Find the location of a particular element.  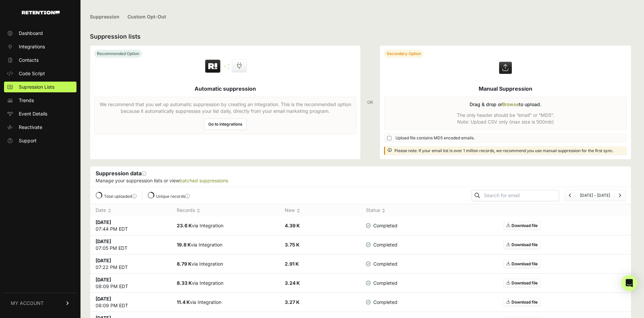

th: Date is located at coordinates (131, 210).